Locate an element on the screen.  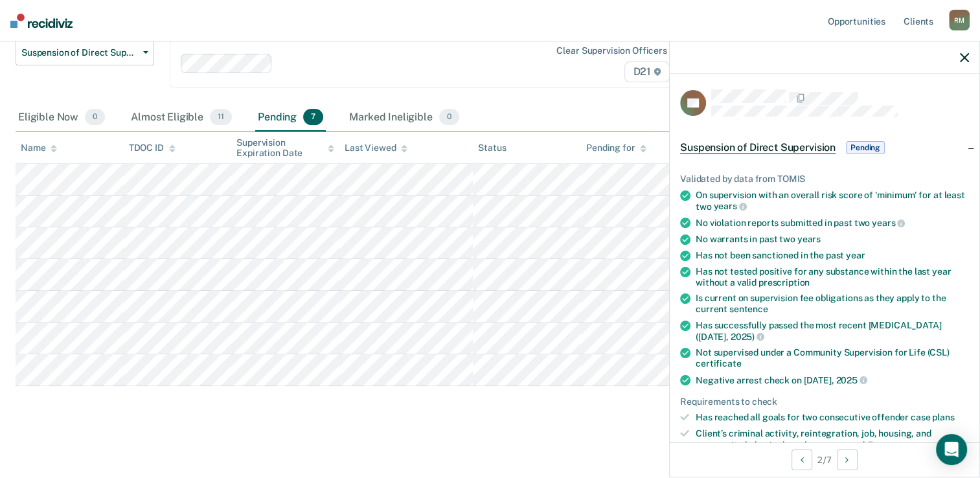
div: Name is located at coordinates (39, 148).